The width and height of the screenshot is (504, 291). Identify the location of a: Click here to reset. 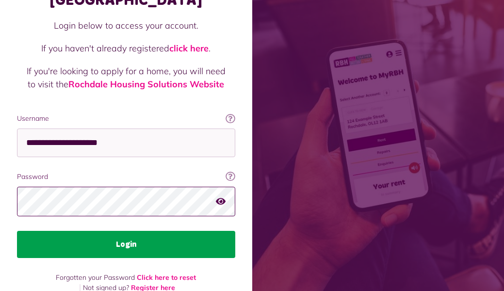
(166, 277).